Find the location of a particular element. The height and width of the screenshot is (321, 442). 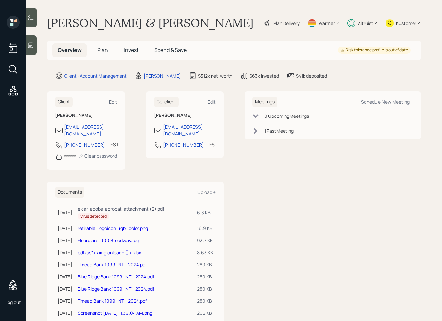

span: Plan is located at coordinates (102, 50).